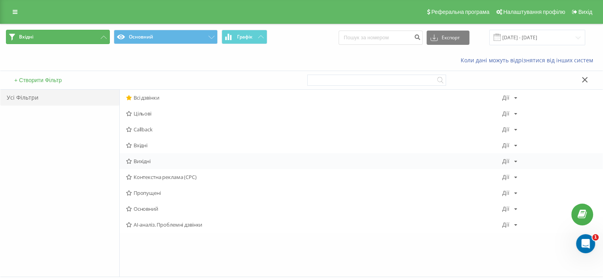  I want to click on span: AI-аналіз. Проблемні дзвінки, so click(314, 224).